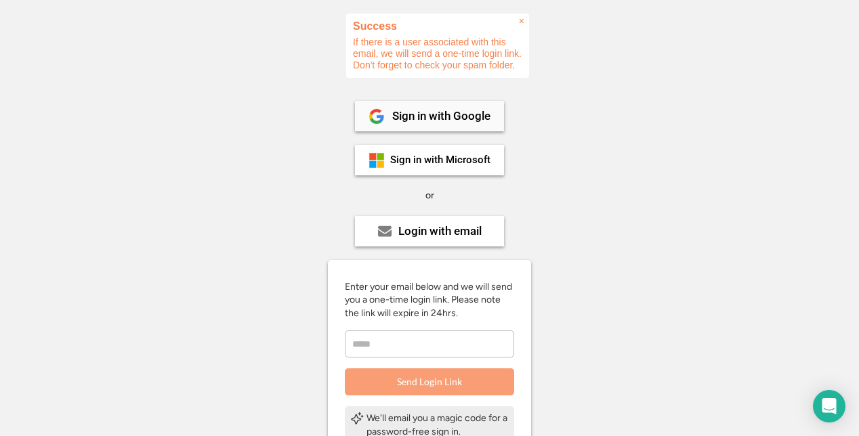  Describe the element at coordinates (440, 231) in the screenshot. I see `div: Login with email` at that location.